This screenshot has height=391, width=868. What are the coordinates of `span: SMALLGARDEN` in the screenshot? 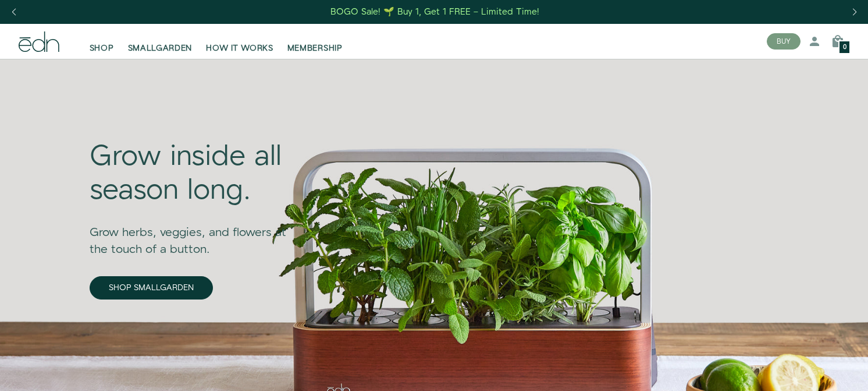 It's located at (160, 49).